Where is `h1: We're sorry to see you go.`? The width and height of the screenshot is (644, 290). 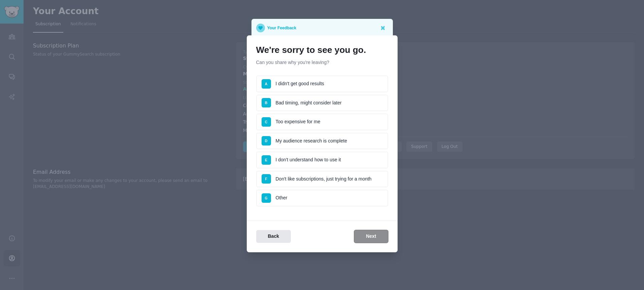
h1: We're sorry to see you go. is located at coordinates (322, 50).